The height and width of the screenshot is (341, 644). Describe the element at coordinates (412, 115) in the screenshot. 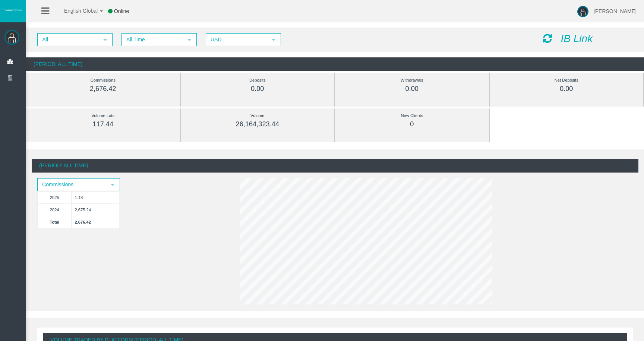

I see `div: New Clients` at that location.